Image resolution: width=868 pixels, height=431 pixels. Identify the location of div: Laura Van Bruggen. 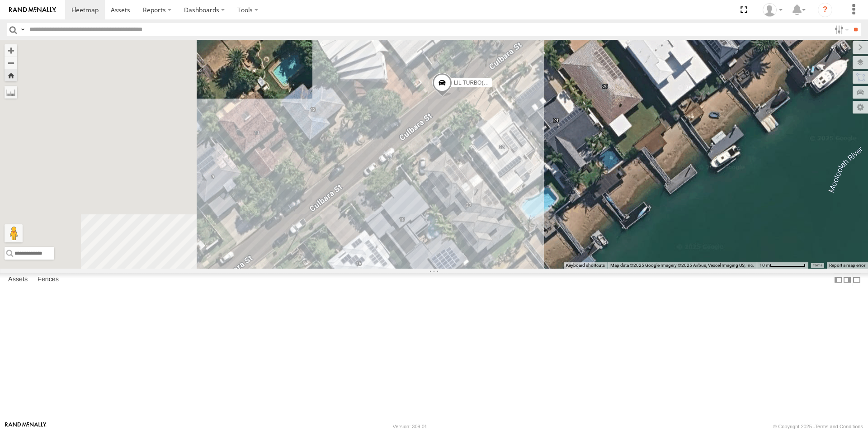
(773, 10).